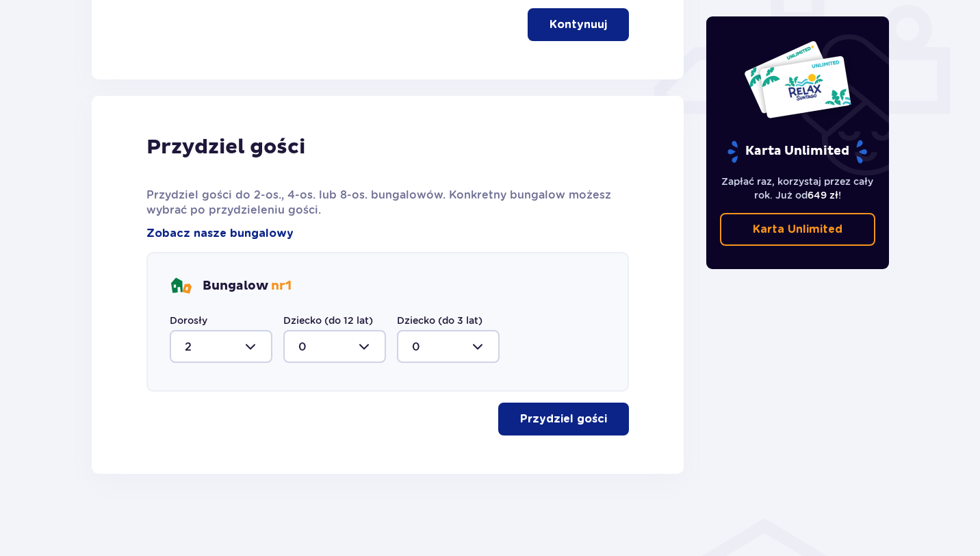 The height and width of the screenshot is (556, 980). What do you see at coordinates (579, 25) in the screenshot?
I see `button: Kontynuuj` at bounding box center [579, 25].